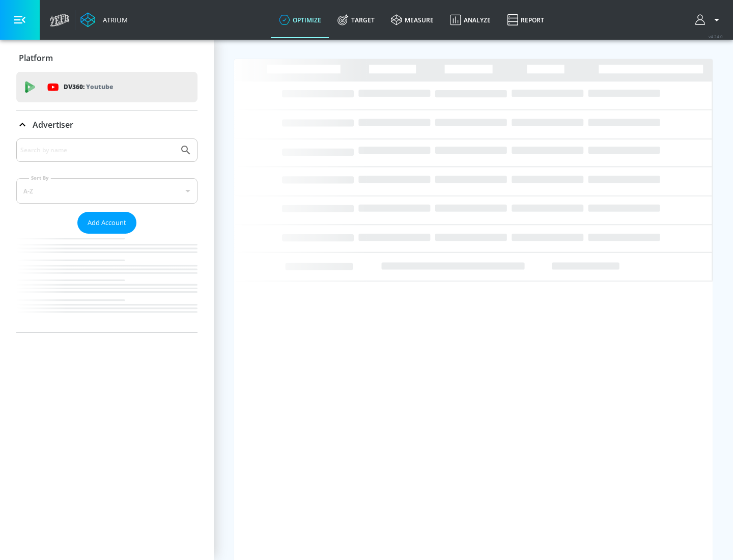 Image resolution: width=733 pixels, height=560 pixels. I want to click on p: Advertiser, so click(53, 125).